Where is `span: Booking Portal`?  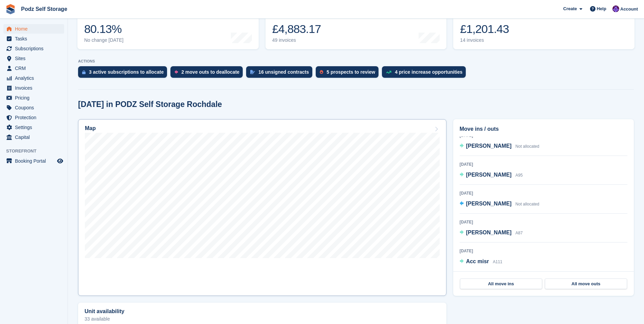
span: Booking Portal is located at coordinates (36, 161).